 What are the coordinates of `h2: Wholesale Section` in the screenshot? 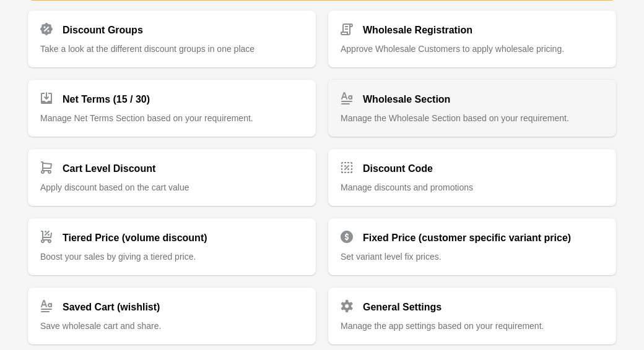 It's located at (406, 99).